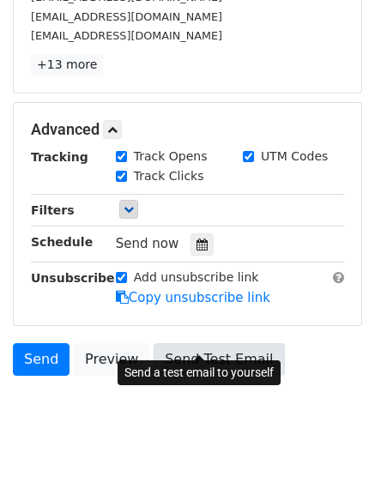  What do you see at coordinates (62, 242) in the screenshot?
I see `strong: Schedule` at bounding box center [62, 242].